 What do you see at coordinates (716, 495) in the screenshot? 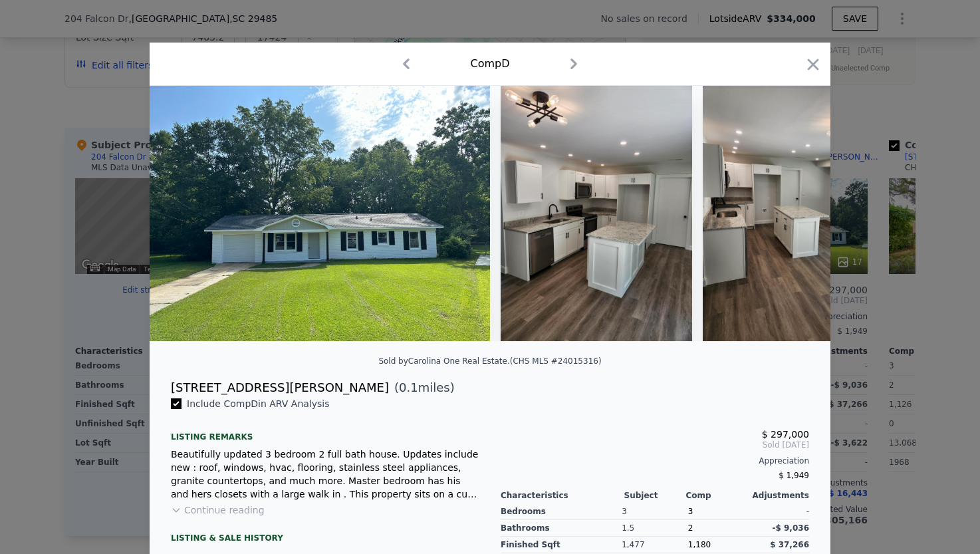
I see `div: Comp` at bounding box center [716, 495].